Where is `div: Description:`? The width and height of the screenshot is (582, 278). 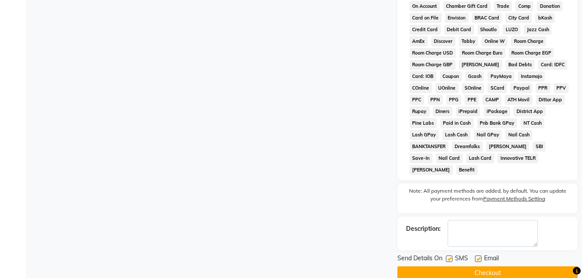
div: Description: is located at coordinates (424, 229).